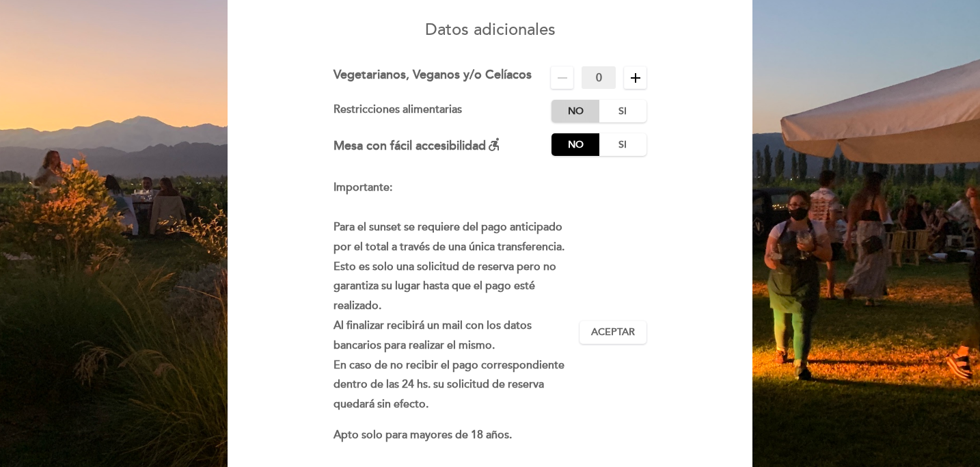 The width and height of the screenshot is (980, 467). Describe the element at coordinates (614, 332) in the screenshot. I see `span: Aceptar` at that location.